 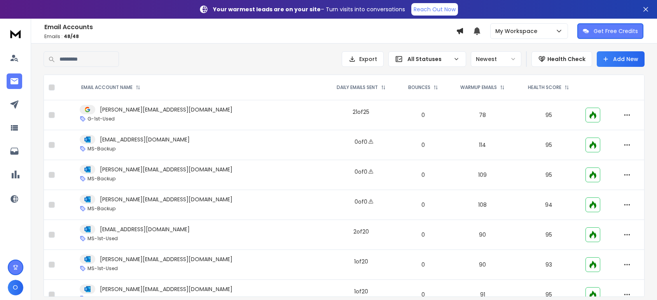 I want to click on h1: Email Accounts, so click(x=250, y=27).